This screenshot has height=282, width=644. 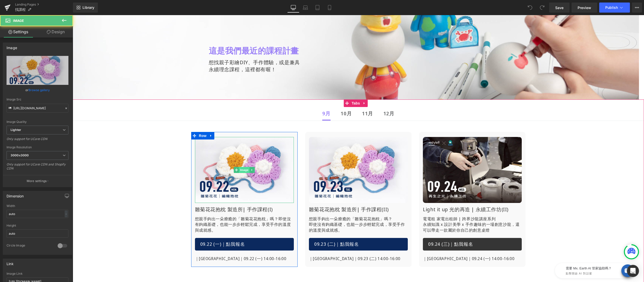 What do you see at coordinates (559, 7) in the screenshot?
I see `span: Save` at bounding box center [559, 7].